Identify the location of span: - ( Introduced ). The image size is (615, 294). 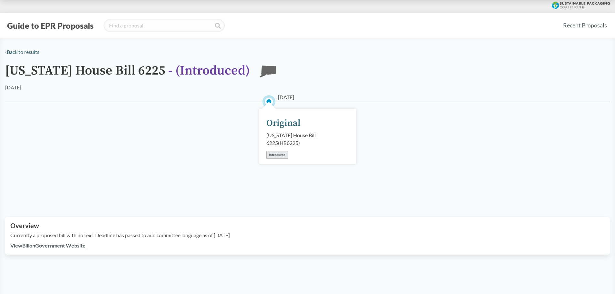
(209, 71).